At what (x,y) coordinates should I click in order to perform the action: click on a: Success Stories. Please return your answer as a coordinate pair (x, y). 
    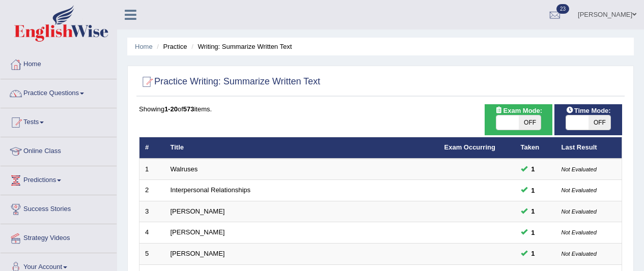
    Looking at the image, I should click on (58, 208).